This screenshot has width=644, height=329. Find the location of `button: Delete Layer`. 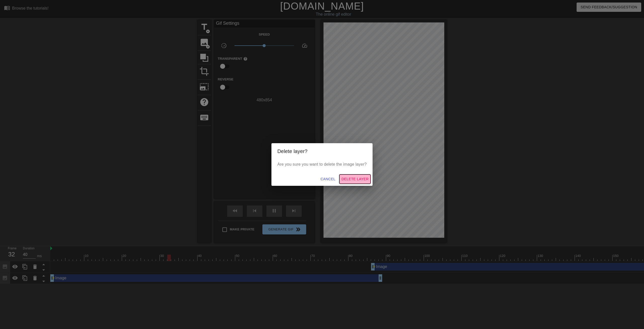

button: Delete Layer is located at coordinates (355, 179).